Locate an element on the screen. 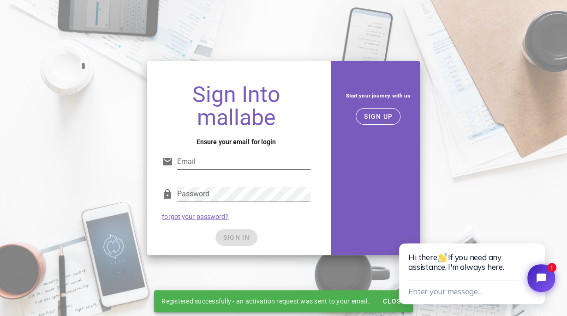 The image size is (567, 316). span: SIGN UP is located at coordinates (378, 116).